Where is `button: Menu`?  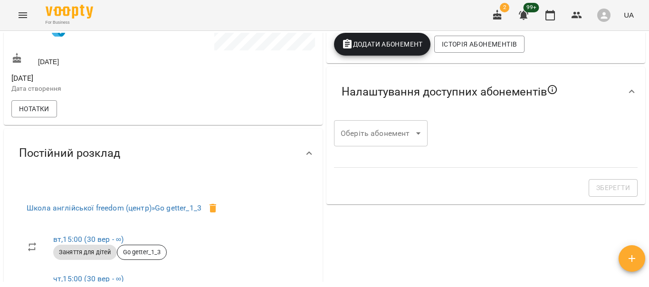
button: Menu is located at coordinates (23, 15).